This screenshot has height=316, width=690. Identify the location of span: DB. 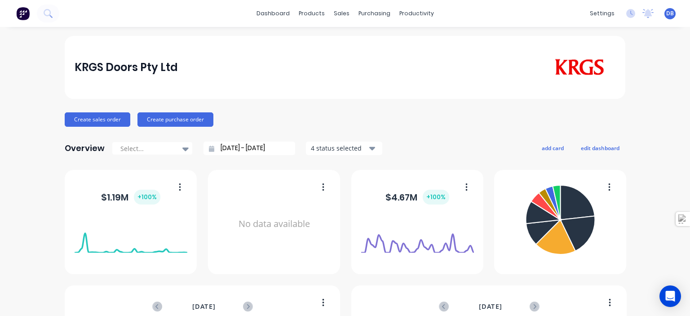
(669, 13).